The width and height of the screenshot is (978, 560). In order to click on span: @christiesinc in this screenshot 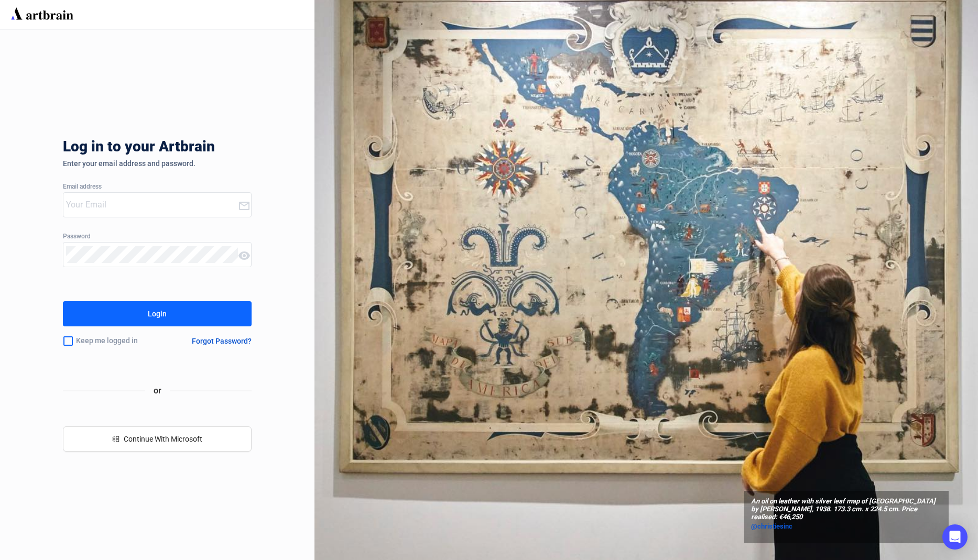, I will do `click(772, 526)`.